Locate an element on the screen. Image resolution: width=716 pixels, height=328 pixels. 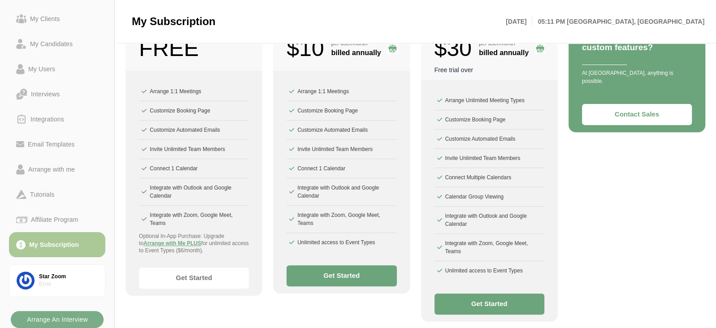
a: My Clients is located at coordinates (57, 19).